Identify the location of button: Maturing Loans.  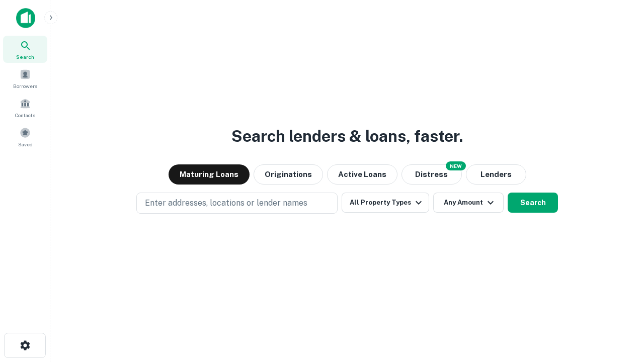
(209, 174).